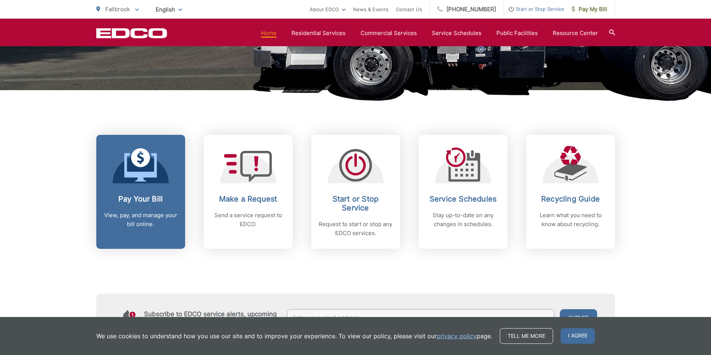  What do you see at coordinates (388, 33) in the screenshot?
I see `a: Commercial Services` at bounding box center [388, 33].